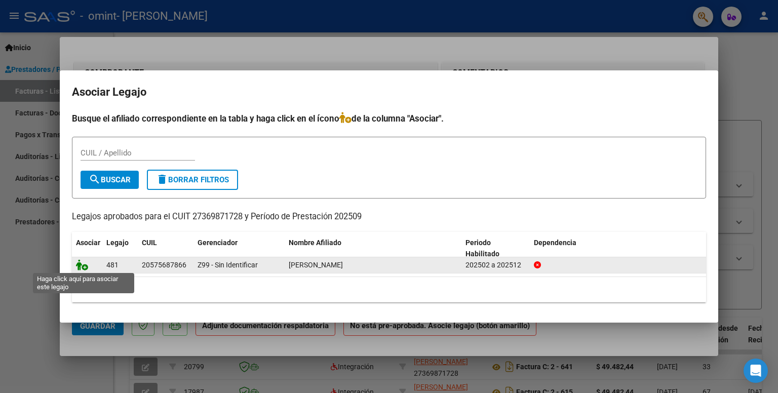 The height and width of the screenshot is (393, 778). What do you see at coordinates (239, 249) in the screenshot?
I see `datatable-header-cell: Gerenciador` at bounding box center [239, 249].